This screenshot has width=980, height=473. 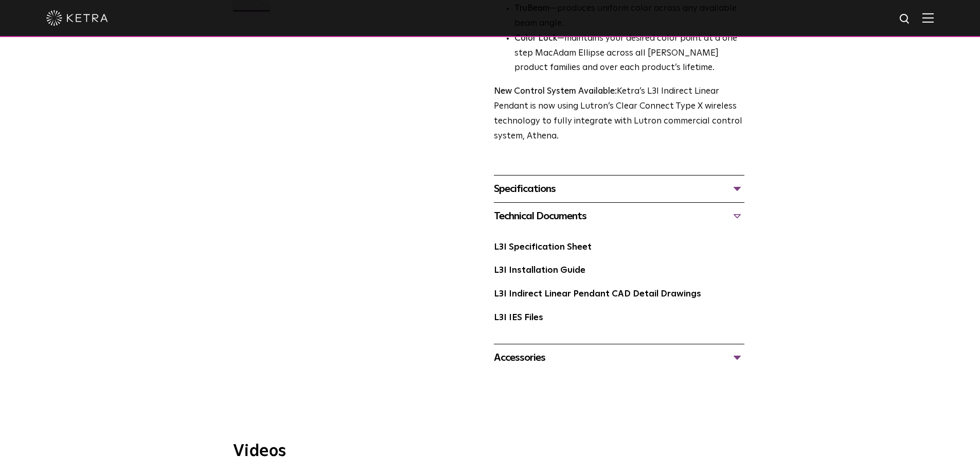 What do you see at coordinates (928, 18) in the screenshot?
I see `img: Hamburger%20Nav.svg` at bounding box center [928, 18].